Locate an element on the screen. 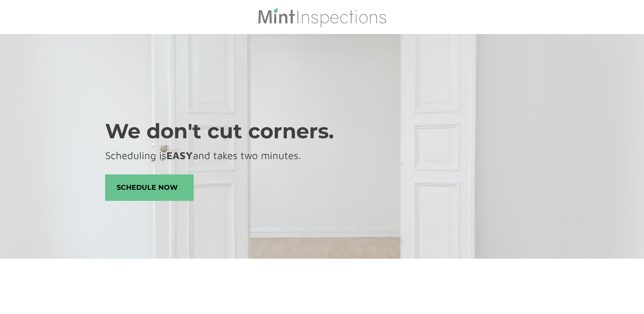  strong: EASY is located at coordinates (180, 155).